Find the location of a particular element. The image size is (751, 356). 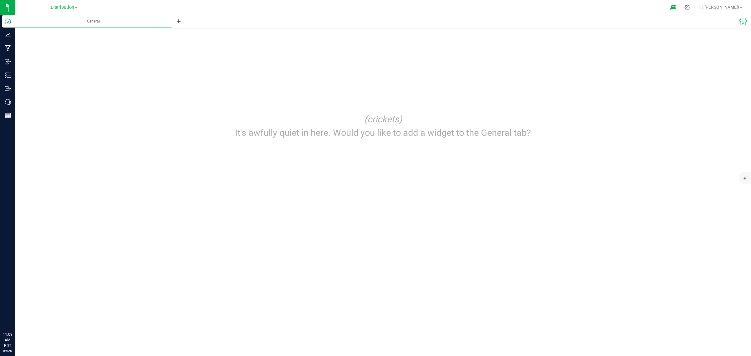

p: 09/25 is located at coordinates (8, 351).